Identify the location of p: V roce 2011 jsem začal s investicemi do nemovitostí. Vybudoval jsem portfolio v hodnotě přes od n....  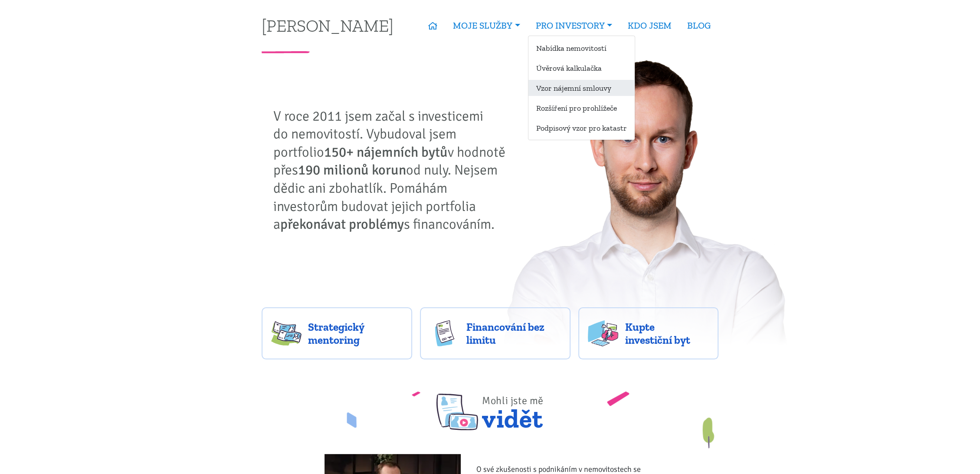
(393, 170).